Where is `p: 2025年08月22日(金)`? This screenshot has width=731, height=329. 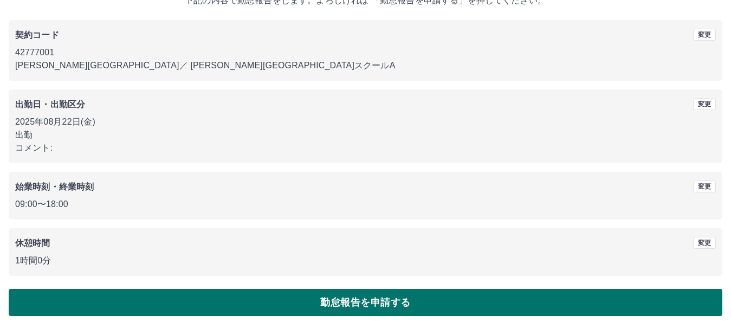 p: 2025年08月22日(金) is located at coordinates (365, 122).